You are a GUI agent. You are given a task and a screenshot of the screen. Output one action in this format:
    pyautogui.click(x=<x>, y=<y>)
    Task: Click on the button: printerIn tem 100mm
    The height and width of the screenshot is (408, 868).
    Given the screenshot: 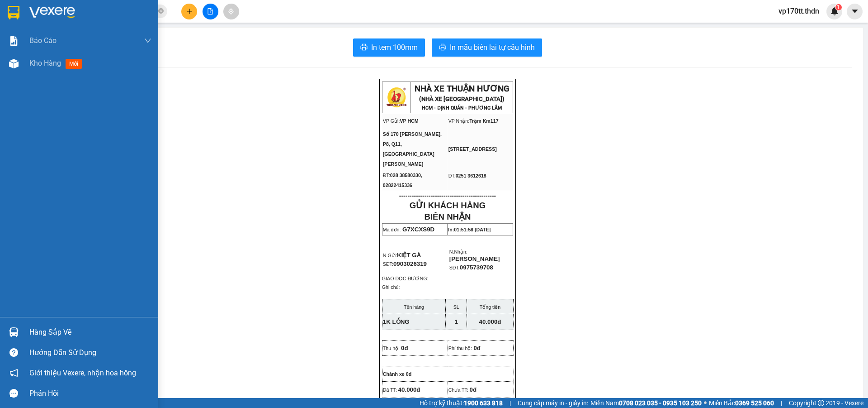 What is the action you would take?
    pyautogui.click(x=389, y=47)
    